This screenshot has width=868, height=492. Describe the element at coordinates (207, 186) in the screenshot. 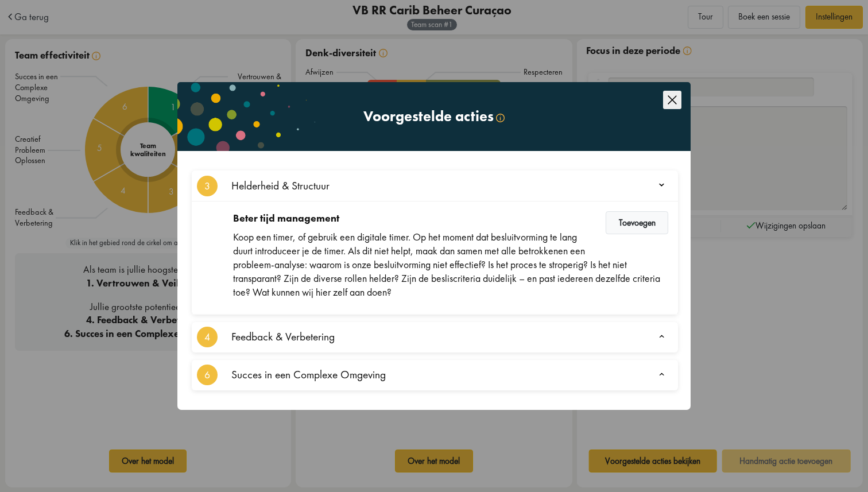

I see `span: 3` at that location.